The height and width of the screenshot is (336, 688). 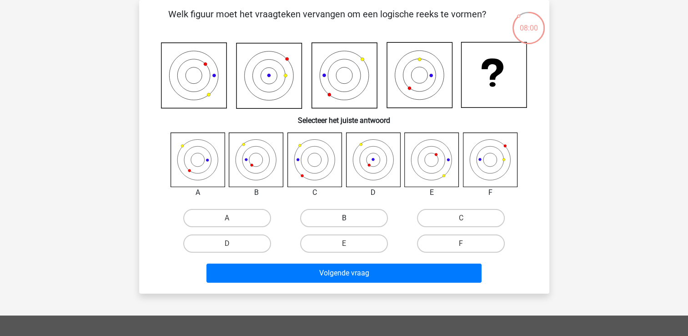 I want to click on div: 08:00, so click(x=529, y=22).